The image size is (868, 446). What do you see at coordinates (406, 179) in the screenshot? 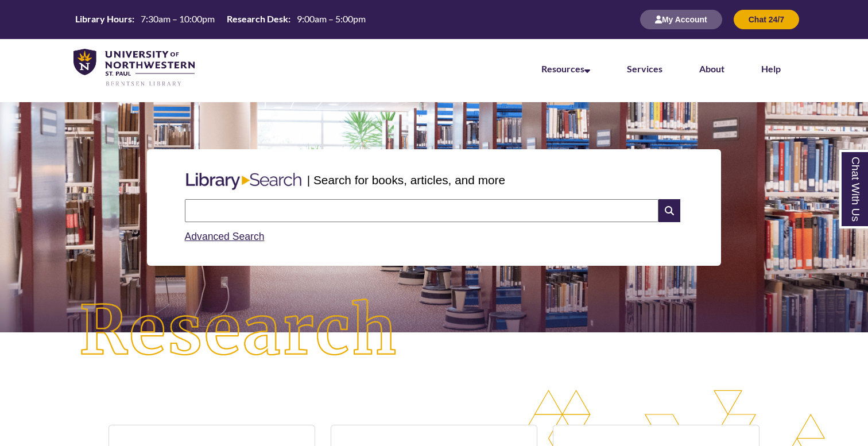
I see `p: | Search for books, articles, and more` at bounding box center [406, 179].